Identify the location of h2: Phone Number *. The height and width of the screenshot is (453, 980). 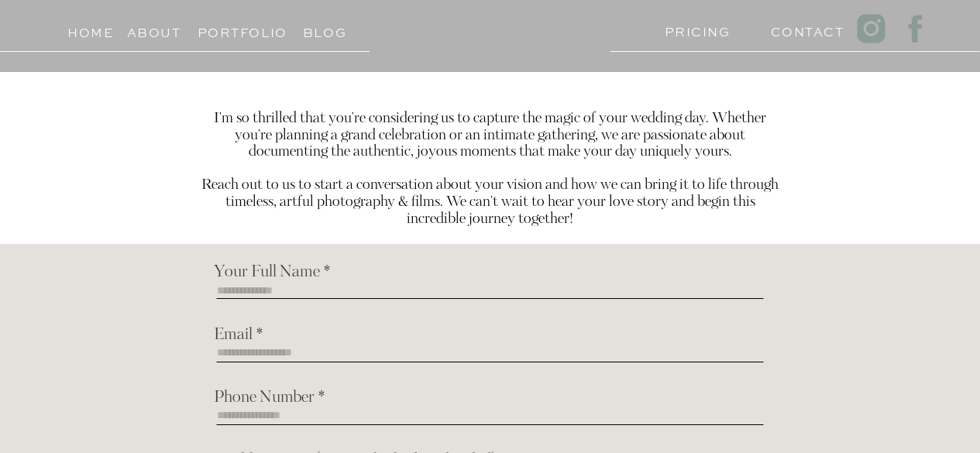
(318, 399).